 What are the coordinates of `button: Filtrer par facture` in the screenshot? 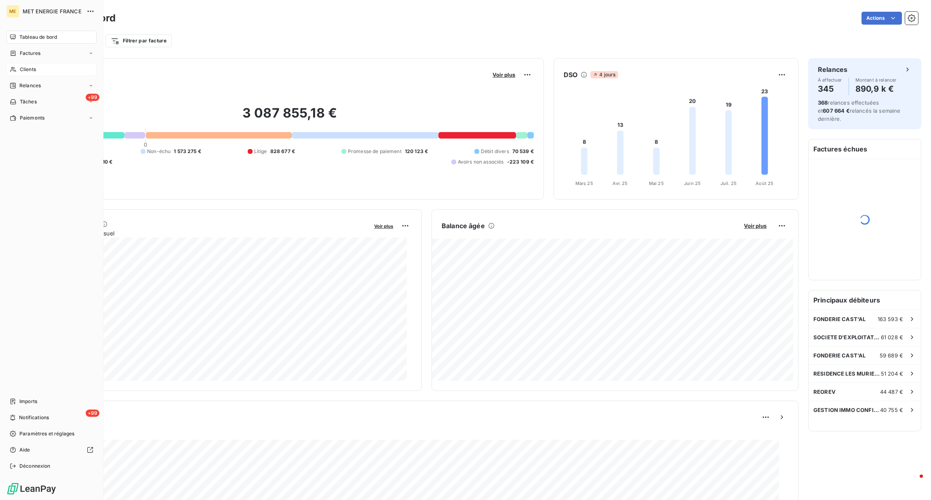 It's located at (139, 41).